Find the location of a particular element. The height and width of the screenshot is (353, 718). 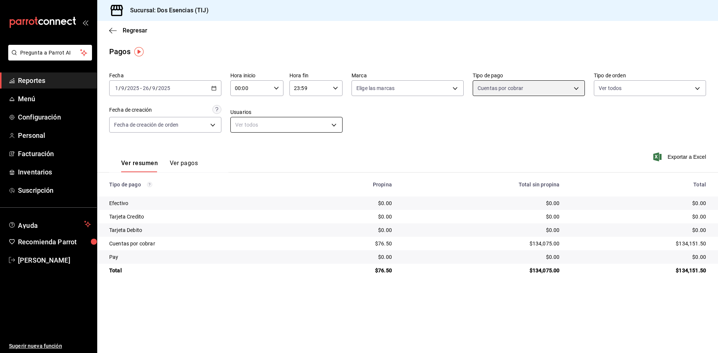

button: Ver resumen is located at coordinates (139, 166).